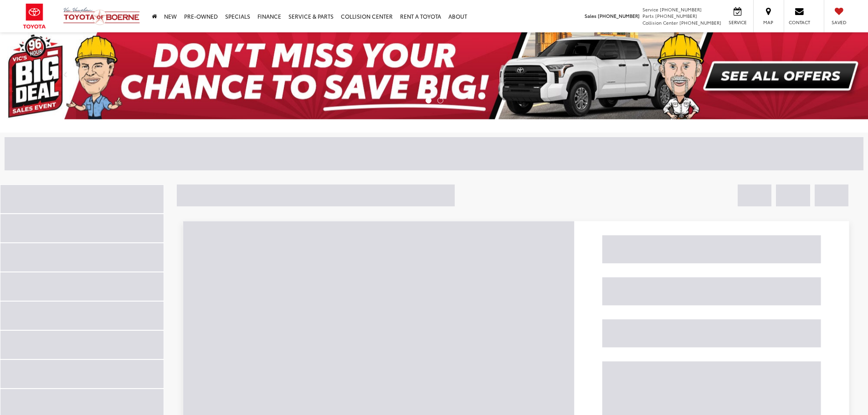 This screenshot has width=868, height=415. What do you see at coordinates (648, 16) in the screenshot?
I see `span: Parts` at bounding box center [648, 16].